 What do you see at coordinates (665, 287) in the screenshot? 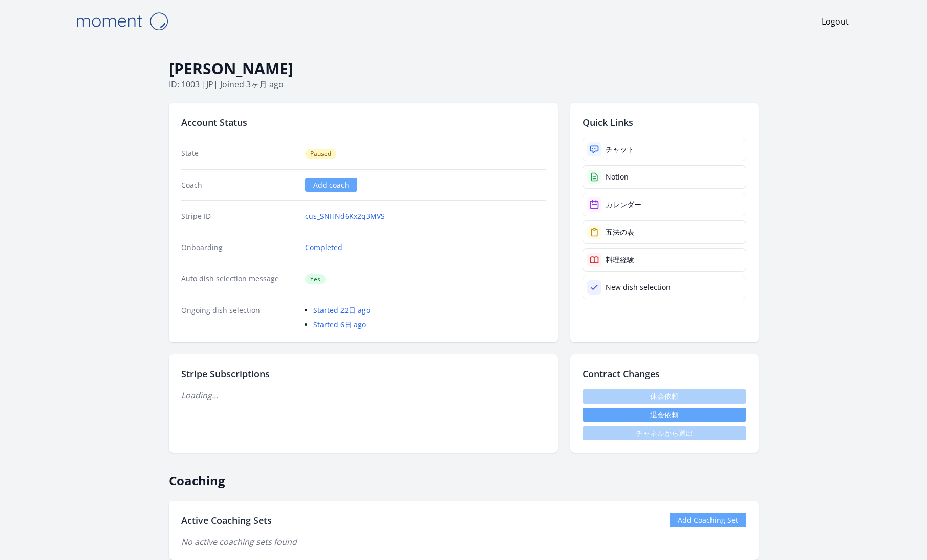
I see `a: New dish selection` at bounding box center [665, 287].